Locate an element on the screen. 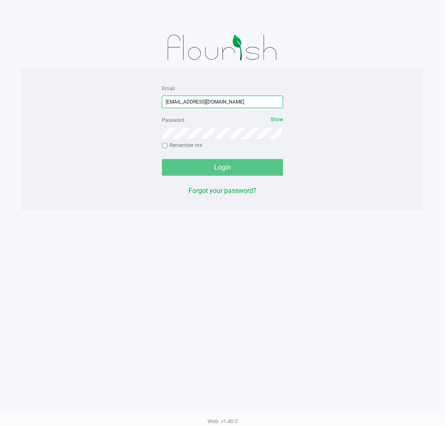 The width and height of the screenshot is (445, 426). span: Show is located at coordinates (277, 120).